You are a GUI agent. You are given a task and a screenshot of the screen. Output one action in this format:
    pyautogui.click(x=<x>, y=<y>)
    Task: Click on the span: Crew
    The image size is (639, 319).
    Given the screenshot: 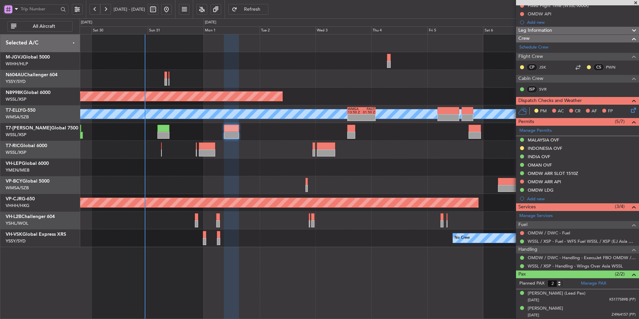 What is the action you would take?
    pyautogui.click(x=524, y=38)
    